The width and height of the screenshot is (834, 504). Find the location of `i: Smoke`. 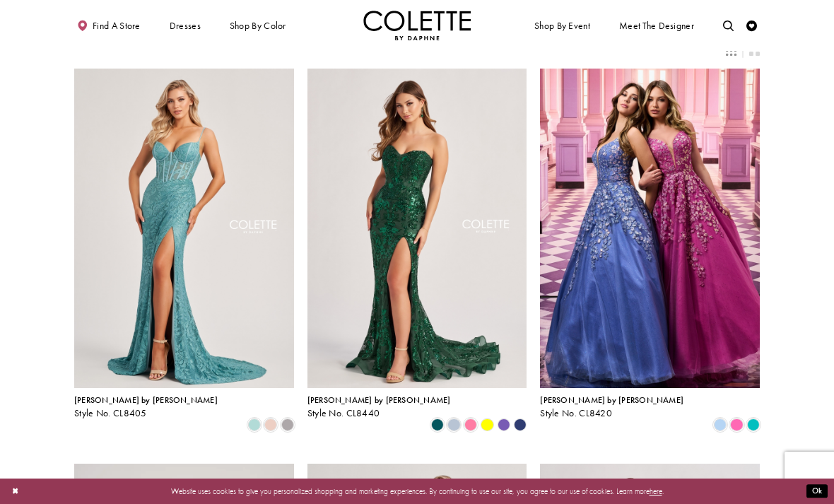

i: Smoke is located at coordinates (288, 425).